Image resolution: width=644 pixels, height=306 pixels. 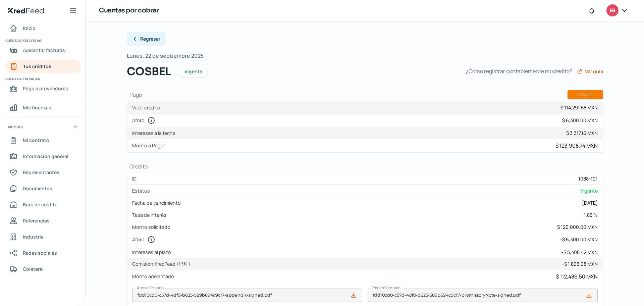 What do you see at coordinates (43, 237) in the screenshot?
I see `a: Industria` at bounding box center [43, 237].